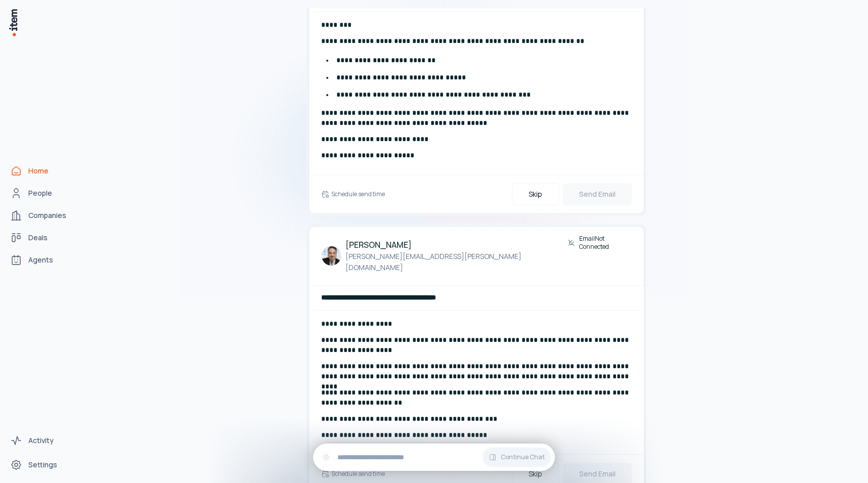 The image size is (868, 483). Describe the element at coordinates (536, 194) in the screenshot. I see `button: Skip` at that location.